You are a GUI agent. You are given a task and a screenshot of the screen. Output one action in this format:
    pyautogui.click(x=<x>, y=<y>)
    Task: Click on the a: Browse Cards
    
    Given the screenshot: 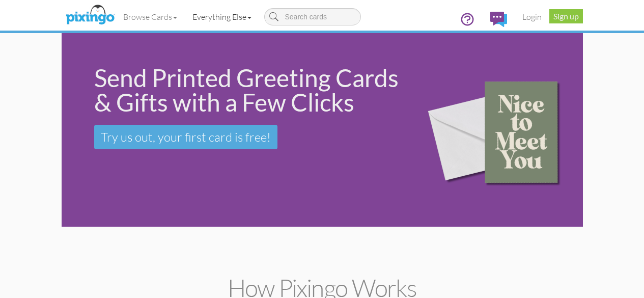 What is the action you would take?
    pyautogui.click(x=150, y=17)
    